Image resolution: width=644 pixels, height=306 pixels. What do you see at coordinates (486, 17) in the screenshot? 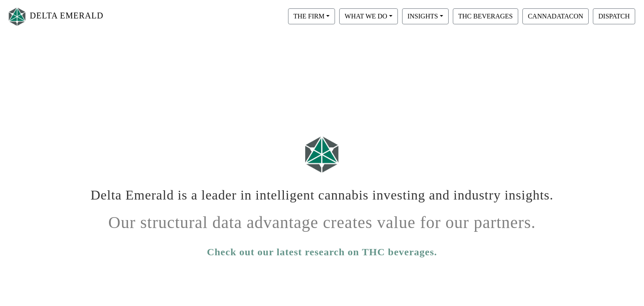
I see `button: THC BEVERAGES` at bounding box center [486, 17].